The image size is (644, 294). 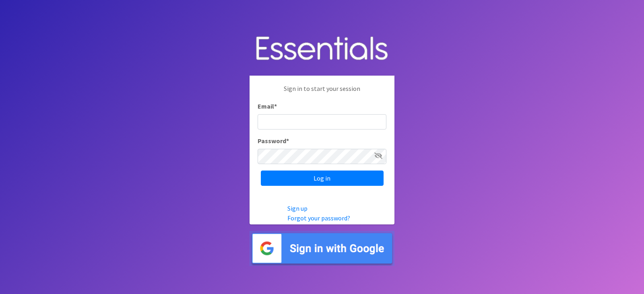 What do you see at coordinates (298, 208) in the screenshot?
I see `a: Sign up` at bounding box center [298, 208].